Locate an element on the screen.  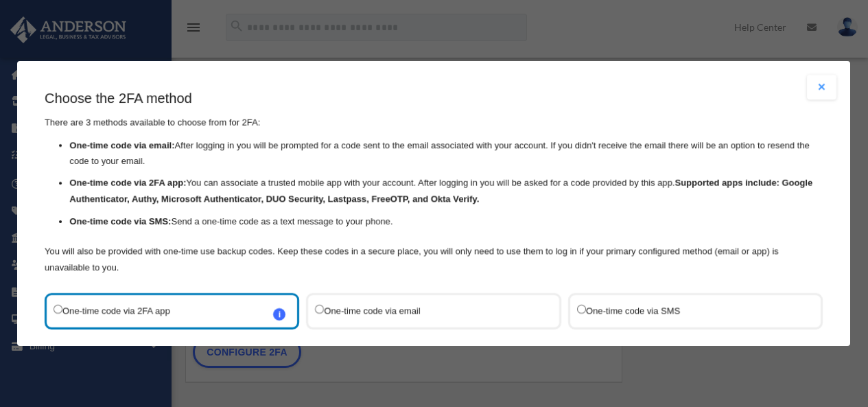
button: Close modal is located at coordinates (822, 87).